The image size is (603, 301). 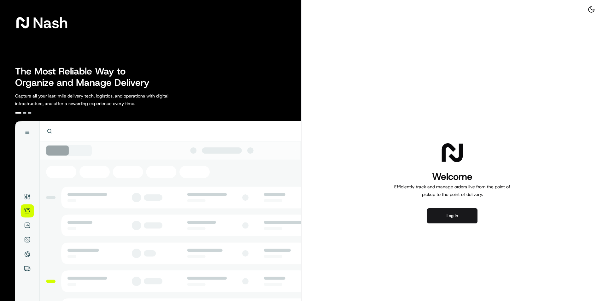 What do you see at coordinates (86, 77) in the screenshot?
I see `h2: The Most Reliable Way to Organize and Manage Delivery` at bounding box center [86, 77].